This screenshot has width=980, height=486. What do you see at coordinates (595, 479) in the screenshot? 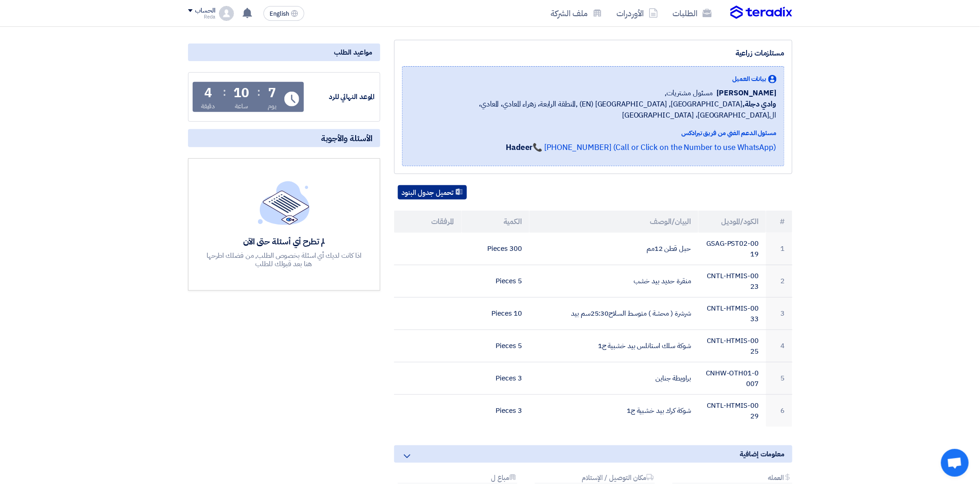
I see `div: مكان التوصيل / الإستلام` at bounding box center [595, 479].